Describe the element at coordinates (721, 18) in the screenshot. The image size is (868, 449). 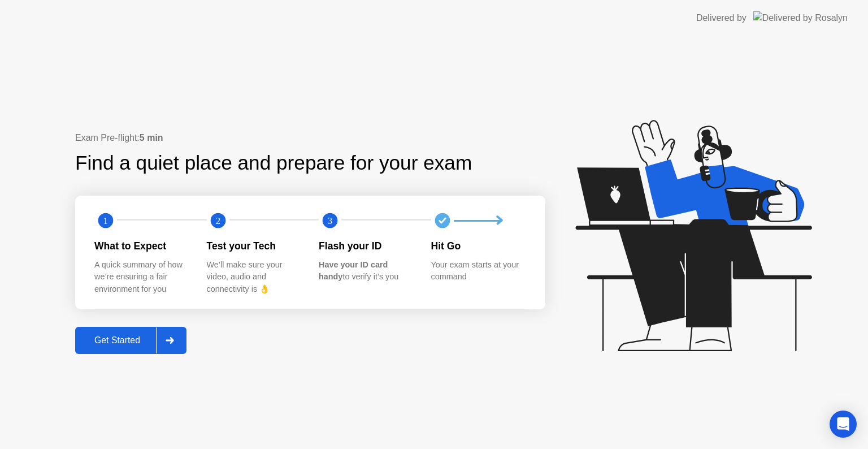
I see `div: Delivered by` at that location.